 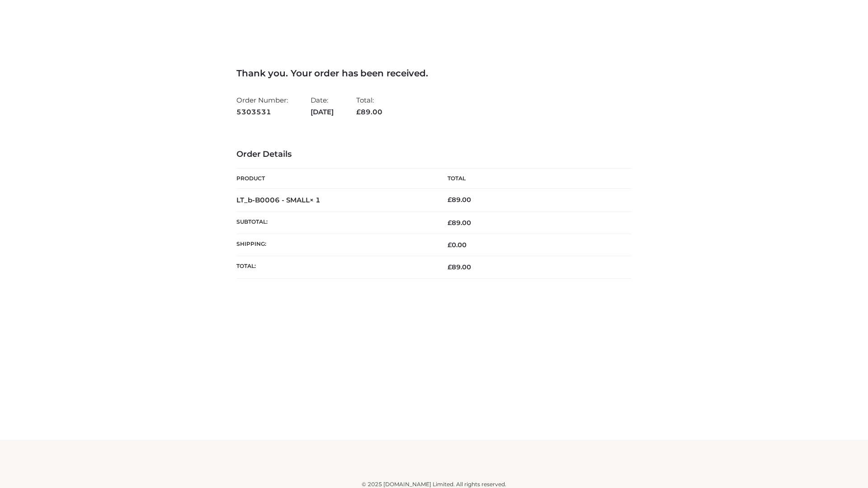 What do you see at coordinates (434, 73) in the screenshot?
I see `h3: Thank you. Your order has been received.` at bounding box center [434, 73].